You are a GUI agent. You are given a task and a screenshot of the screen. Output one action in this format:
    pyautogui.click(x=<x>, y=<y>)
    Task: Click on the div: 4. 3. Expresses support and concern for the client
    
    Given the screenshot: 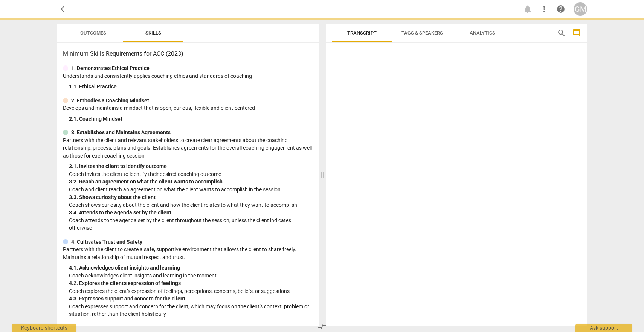 What is the action you would take?
    pyautogui.click(x=190, y=299)
    